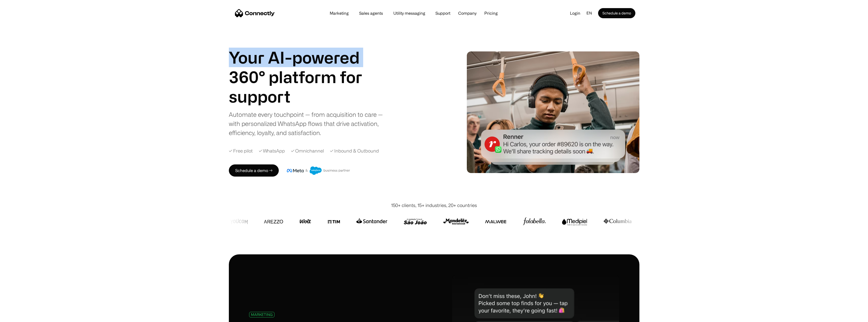  What do you see at coordinates (255, 13) in the screenshot?
I see `a: home` at bounding box center [255, 13].